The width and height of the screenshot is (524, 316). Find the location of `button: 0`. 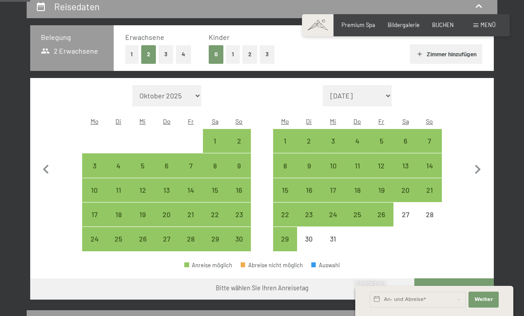

button: 0 is located at coordinates (216, 54).